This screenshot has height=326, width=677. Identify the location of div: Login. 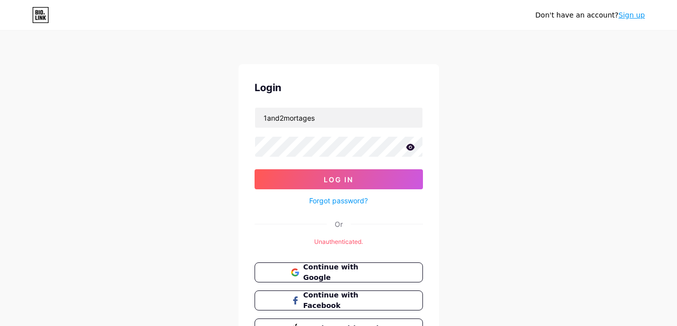
(339, 88).